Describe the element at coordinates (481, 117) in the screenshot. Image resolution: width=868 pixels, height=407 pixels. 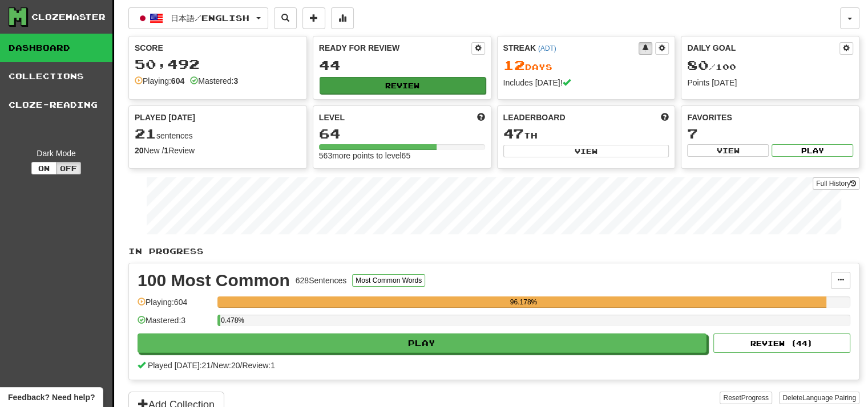
I see `span: Score more points to level up` at that location.